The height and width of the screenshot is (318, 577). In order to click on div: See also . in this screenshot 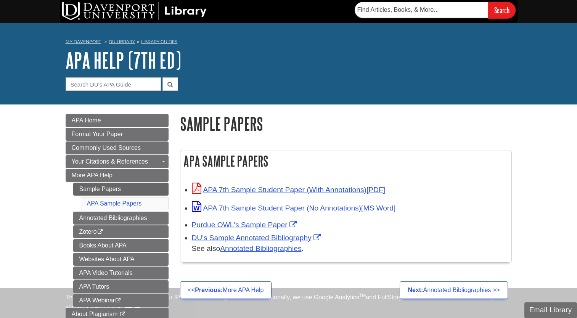, I will do `click(350, 249)`.